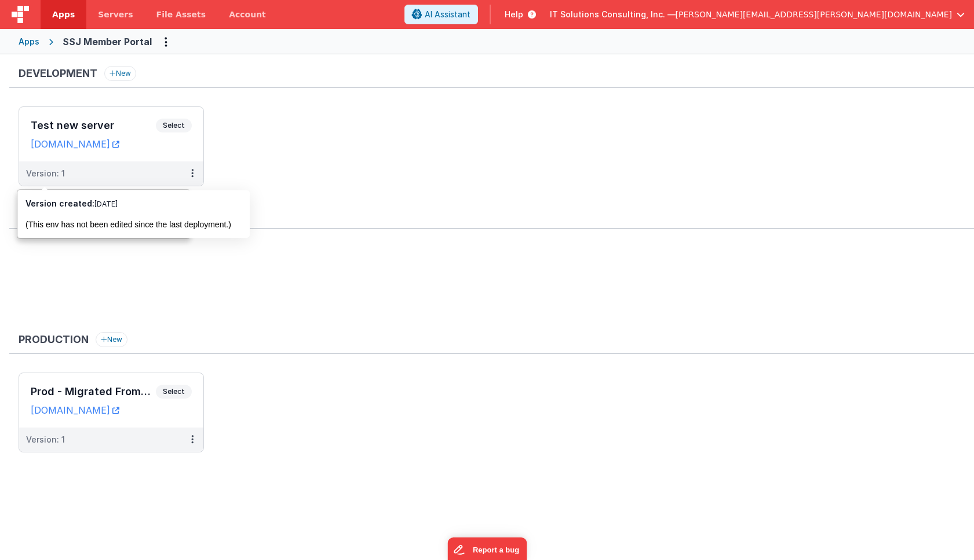  I want to click on h3: Production, so click(53, 340).